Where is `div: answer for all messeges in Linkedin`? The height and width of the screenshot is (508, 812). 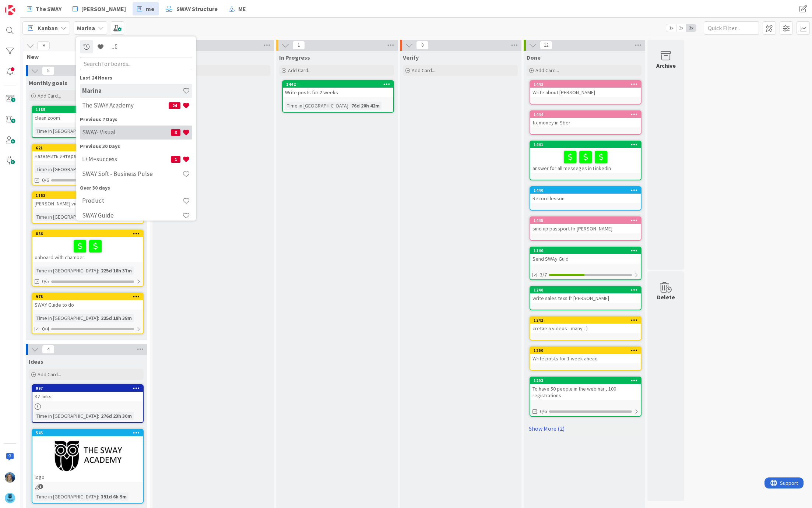
div: answer for all messeges in Linkedin is located at coordinates (585, 161).